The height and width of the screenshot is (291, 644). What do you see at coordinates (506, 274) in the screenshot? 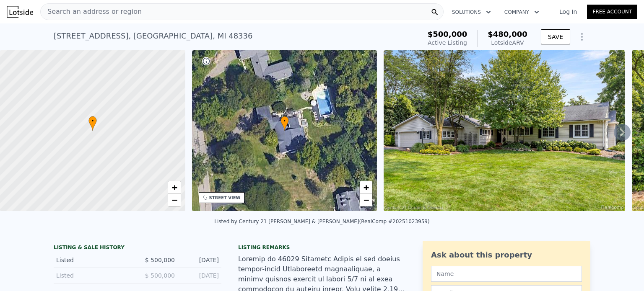
I see `input: Name` at bounding box center [506, 274].